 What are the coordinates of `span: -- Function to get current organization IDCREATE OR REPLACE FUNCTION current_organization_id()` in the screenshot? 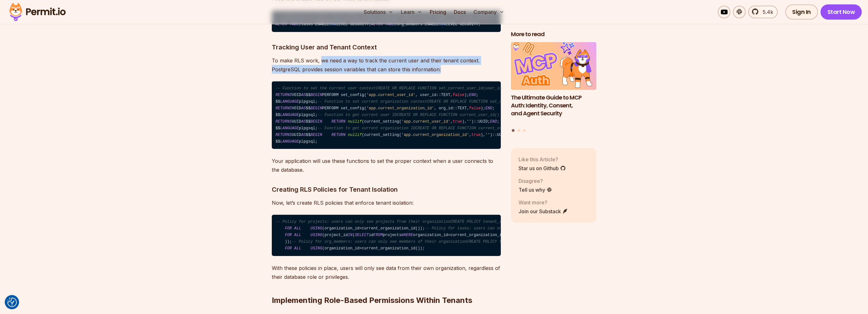 It's located at (427, 128).